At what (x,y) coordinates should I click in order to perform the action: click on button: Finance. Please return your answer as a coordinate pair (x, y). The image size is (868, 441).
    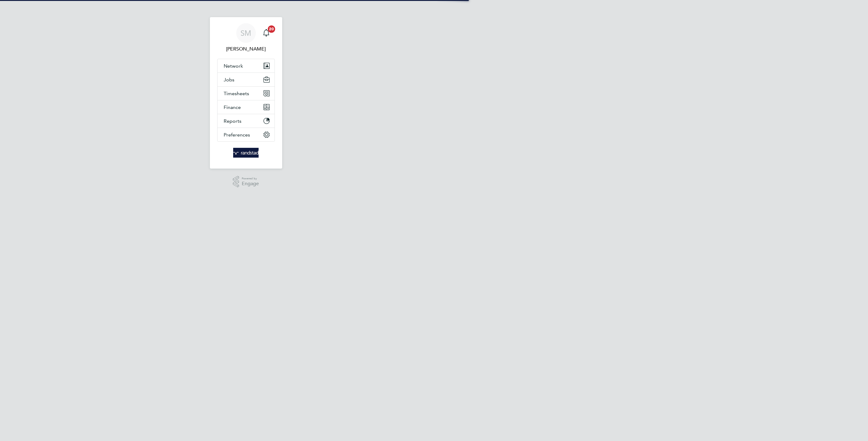
    Looking at the image, I should click on (246, 107).